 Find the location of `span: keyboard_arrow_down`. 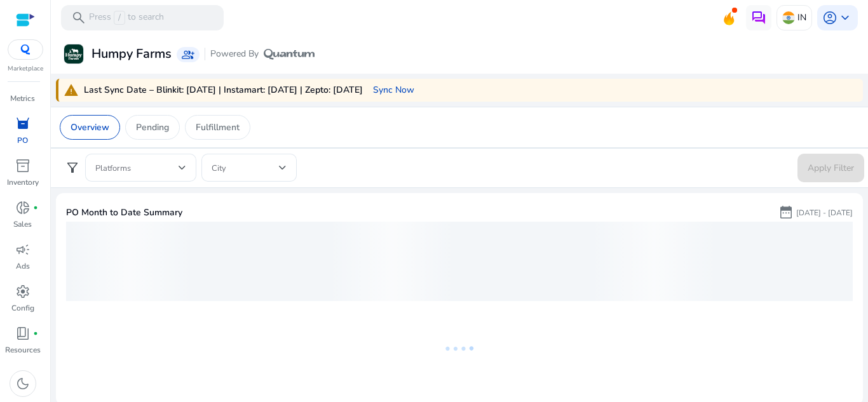

span: keyboard_arrow_down is located at coordinates (845, 18).